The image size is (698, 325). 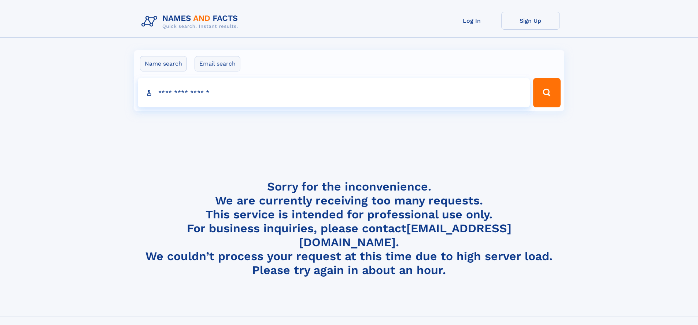 I want to click on a: Log In, so click(x=472, y=21).